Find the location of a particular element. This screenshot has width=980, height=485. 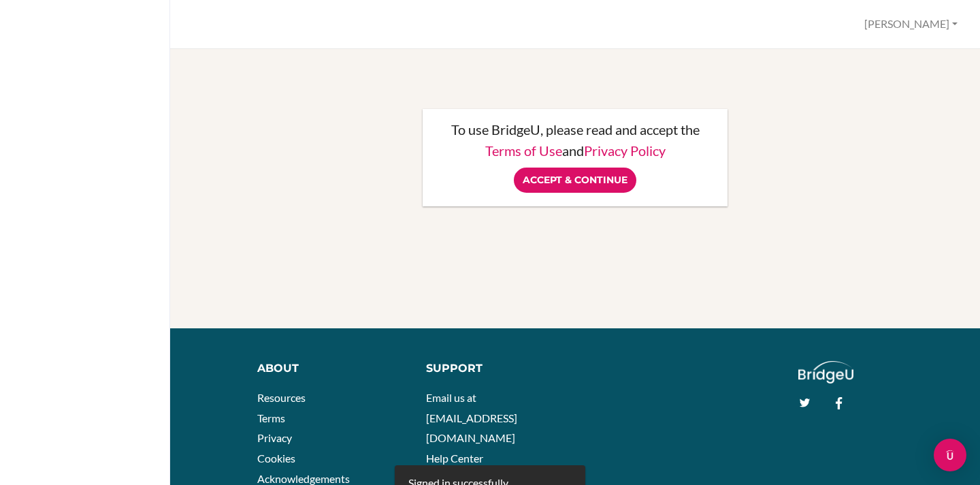

a: Terms of Use is located at coordinates (523, 151).